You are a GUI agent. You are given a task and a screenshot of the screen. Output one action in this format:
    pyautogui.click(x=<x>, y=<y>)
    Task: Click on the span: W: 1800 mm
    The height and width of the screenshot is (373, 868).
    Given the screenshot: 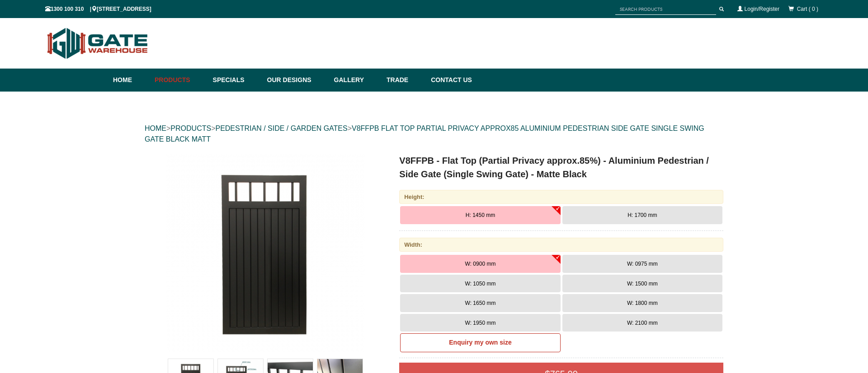 What is the action you would take?
    pyautogui.click(x=642, y=303)
    